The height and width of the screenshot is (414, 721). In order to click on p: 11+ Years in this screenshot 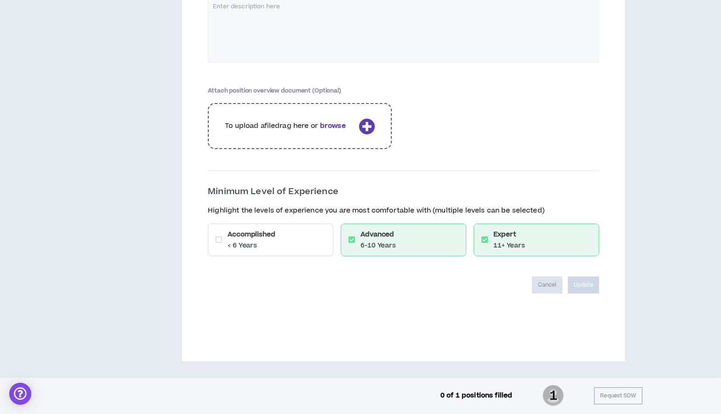, I will do `click(509, 245)`.